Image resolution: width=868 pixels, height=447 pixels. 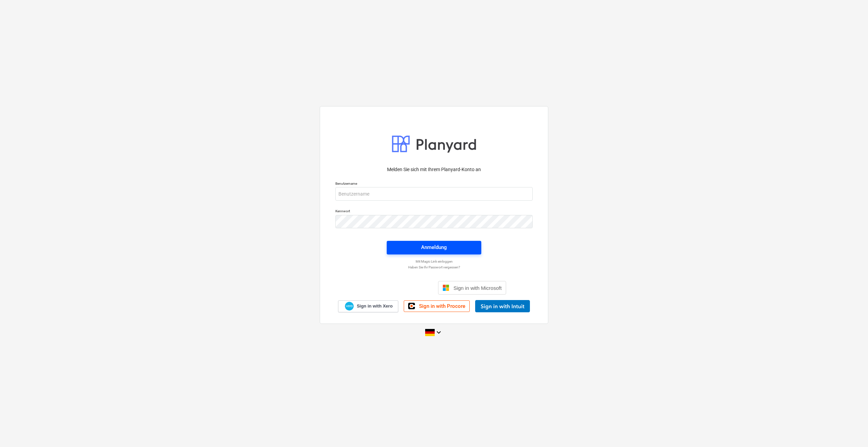 I want to click on button: Anmeldung, so click(x=434, y=248).